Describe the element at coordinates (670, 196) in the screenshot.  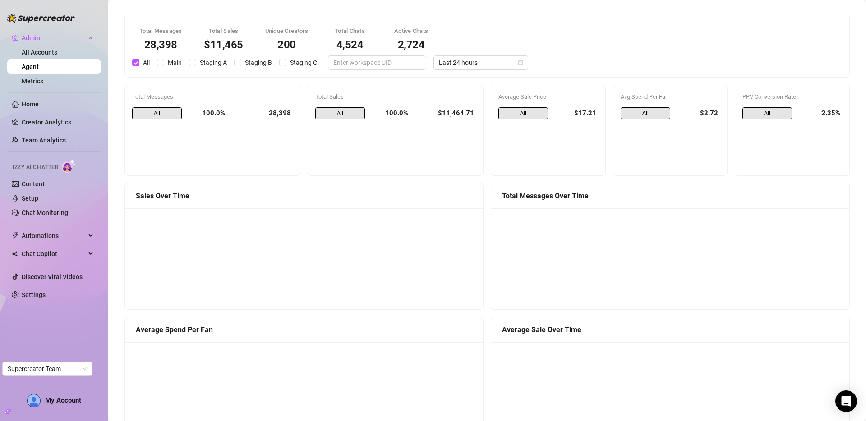
I see `div: Total Messages Over Time` at that location.